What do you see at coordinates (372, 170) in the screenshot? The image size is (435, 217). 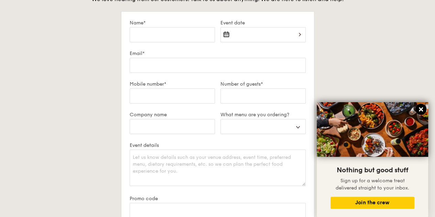 I see `span: Nothing but good stuff` at bounding box center [372, 170].